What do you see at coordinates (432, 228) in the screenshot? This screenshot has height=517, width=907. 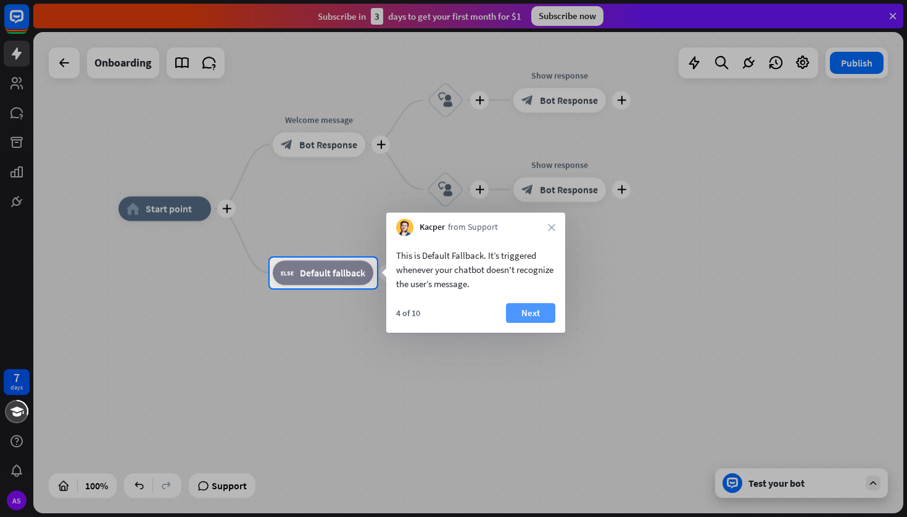 I see `span: Kacper` at bounding box center [432, 228].